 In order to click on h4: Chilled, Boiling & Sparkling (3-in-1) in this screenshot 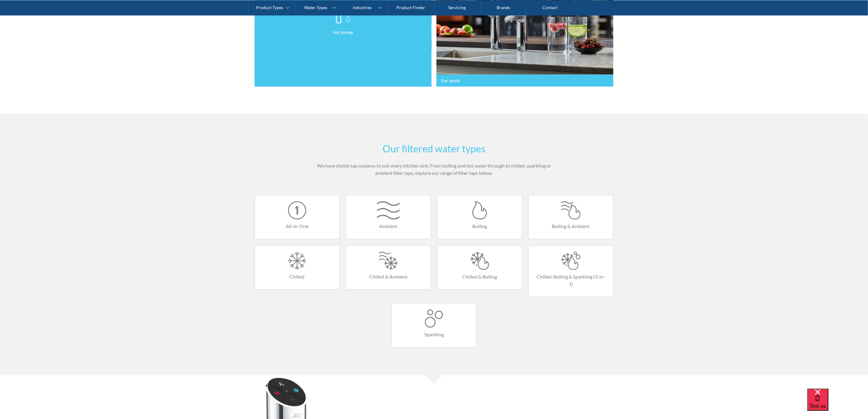, I will do `click(571, 280)`.